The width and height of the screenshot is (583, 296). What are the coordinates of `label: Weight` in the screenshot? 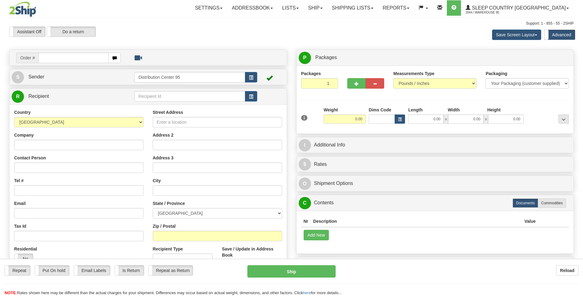 It's located at (331, 110).